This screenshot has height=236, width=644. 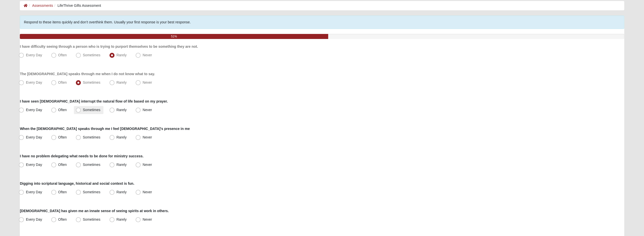 I want to click on a: Assessments, so click(x=42, y=6).